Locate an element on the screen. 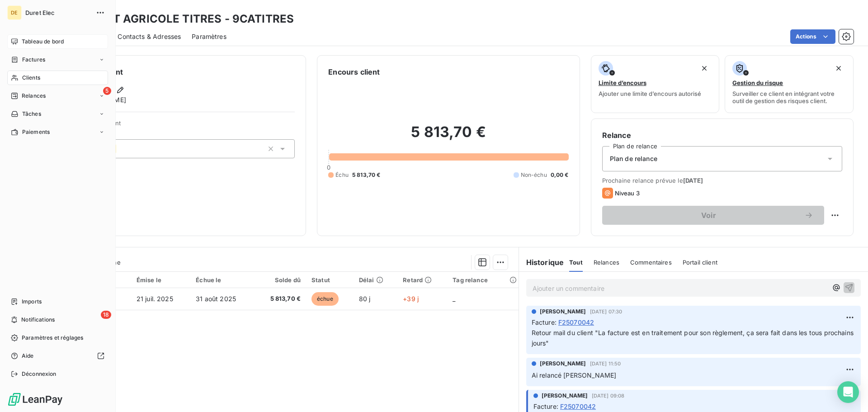  div: Émise le is located at coordinates (160, 280).